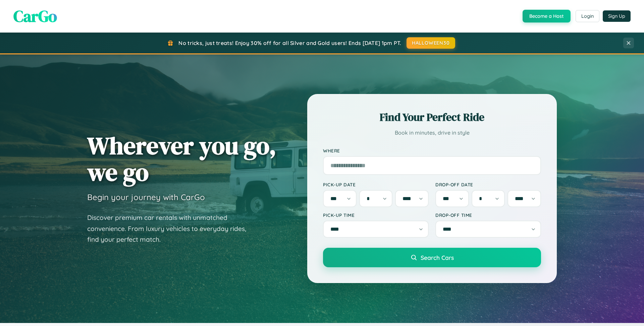  What do you see at coordinates (488, 184) in the screenshot?
I see `label: Drop-off Date` at bounding box center [488, 184].